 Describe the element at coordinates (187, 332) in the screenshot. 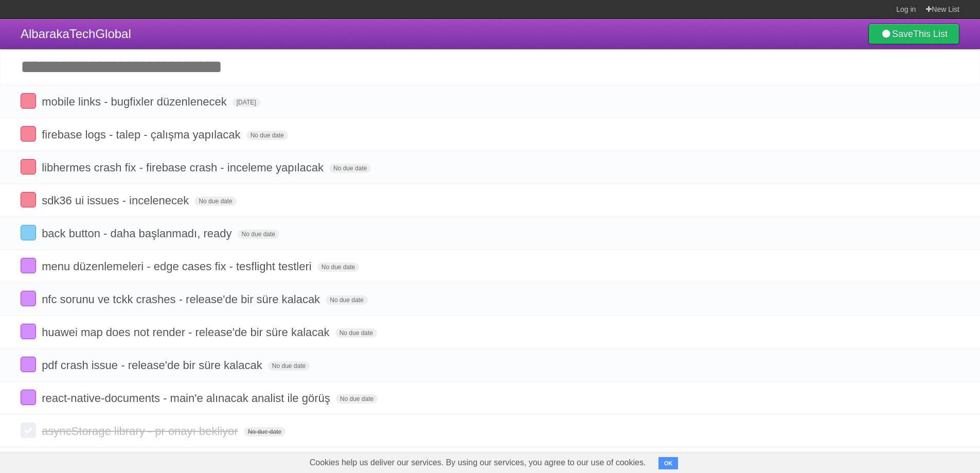

I see `span: huawei map does not render - release'de bir süre kalacak` at that location.